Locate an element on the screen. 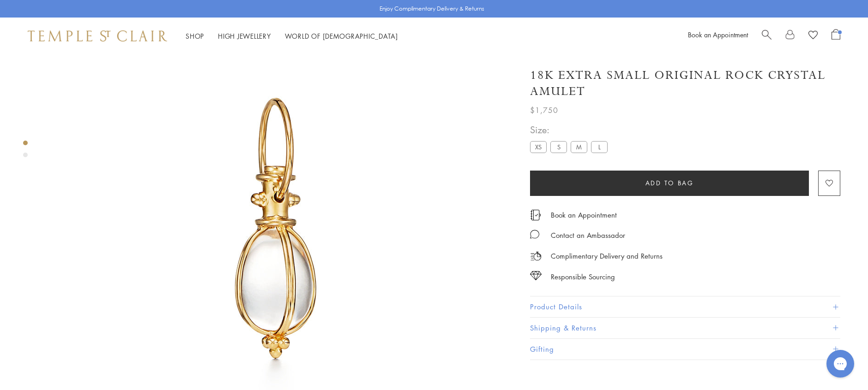 The width and height of the screenshot is (868, 390). img: icon_sourcing.svg is located at coordinates (536, 276).